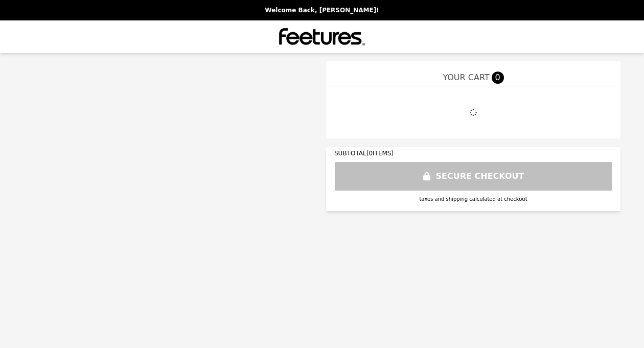 The image size is (644, 348). I want to click on img: Brand Logo, so click(322, 37).